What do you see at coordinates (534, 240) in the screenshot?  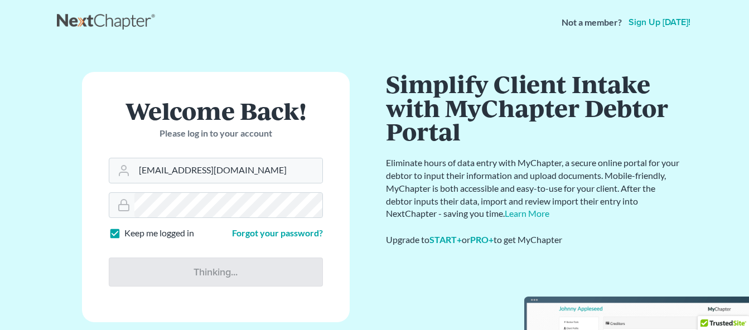 I see `div: Upgrade to or to get MyChapter` at bounding box center [534, 240].